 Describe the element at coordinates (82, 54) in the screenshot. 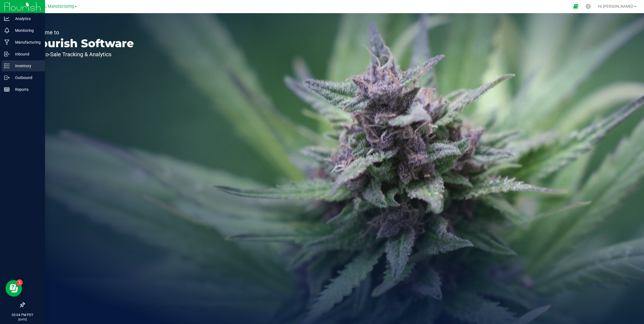

I see `p: Seed-to-Sale Tracking & Analytics` at that location.